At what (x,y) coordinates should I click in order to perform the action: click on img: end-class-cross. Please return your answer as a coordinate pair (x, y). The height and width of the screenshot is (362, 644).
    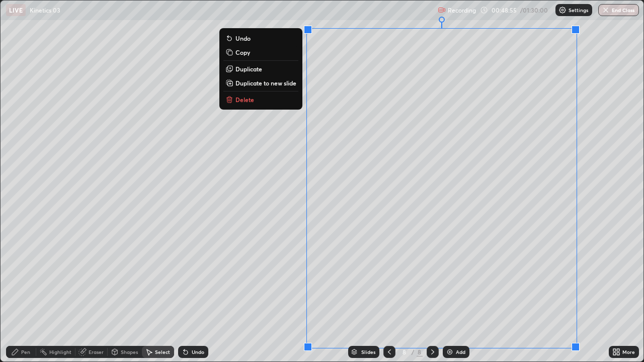
    Looking at the image, I should click on (606, 10).